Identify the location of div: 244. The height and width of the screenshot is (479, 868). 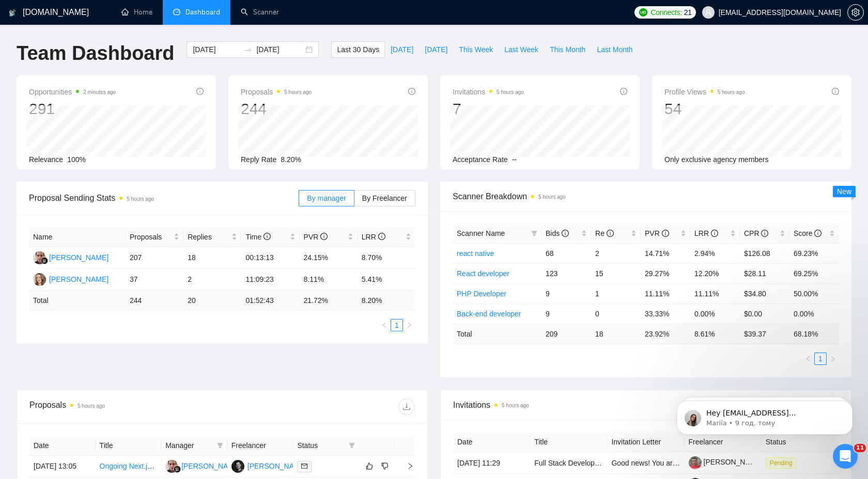
(276, 109).